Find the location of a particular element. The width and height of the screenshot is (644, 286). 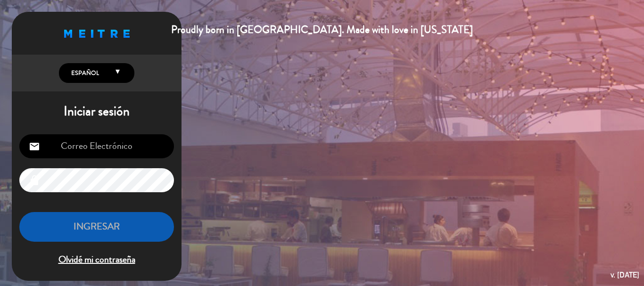

i: email is located at coordinates (34, 147).